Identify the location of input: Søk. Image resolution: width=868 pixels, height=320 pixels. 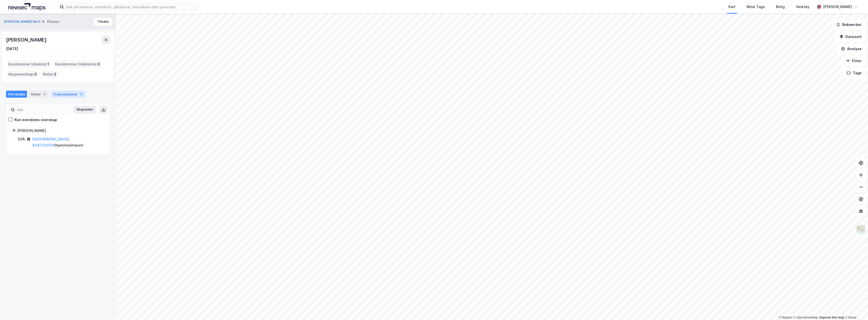
(43, 110).